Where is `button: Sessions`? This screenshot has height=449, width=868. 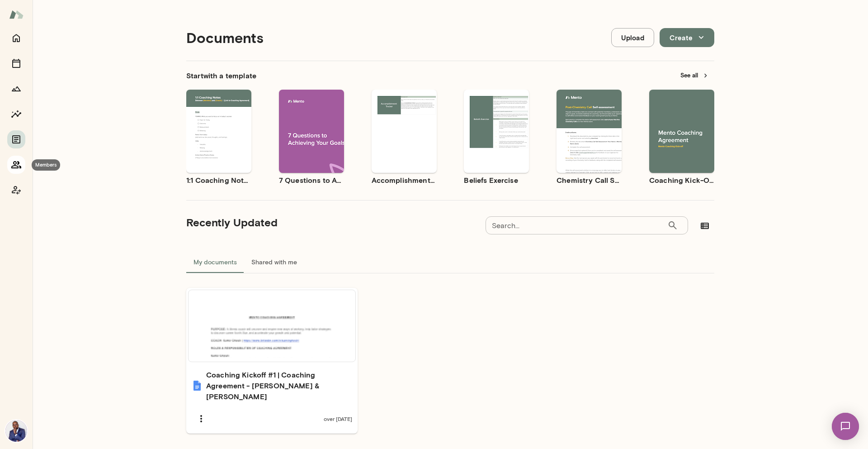 button: Sessions is located at coordinates (16, 64).